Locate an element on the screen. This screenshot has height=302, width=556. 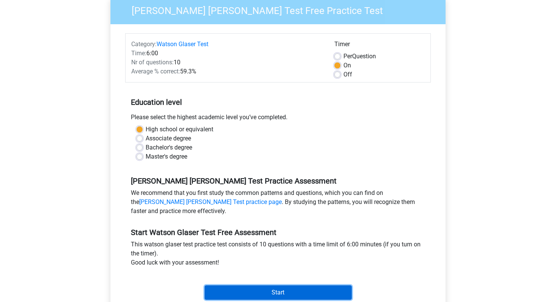
label: High school or equivalent is located at coordinates (179, 129).